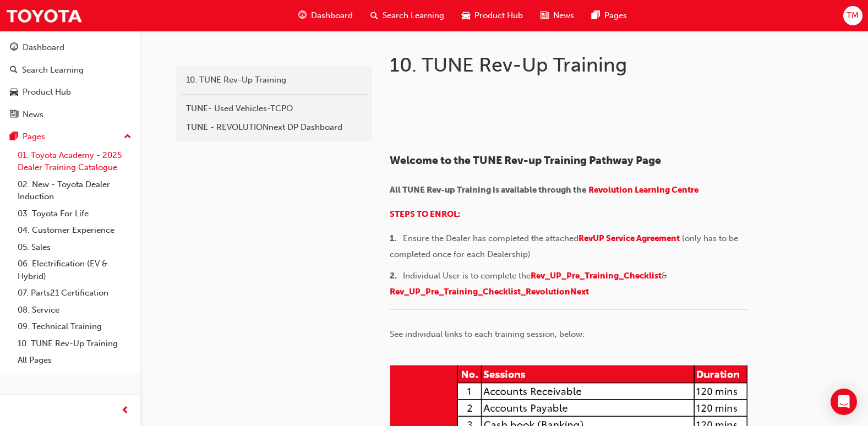 This screenshot has width=868, height=426. I want to click on a: Revolution Learning Centre, so click(643, 190).